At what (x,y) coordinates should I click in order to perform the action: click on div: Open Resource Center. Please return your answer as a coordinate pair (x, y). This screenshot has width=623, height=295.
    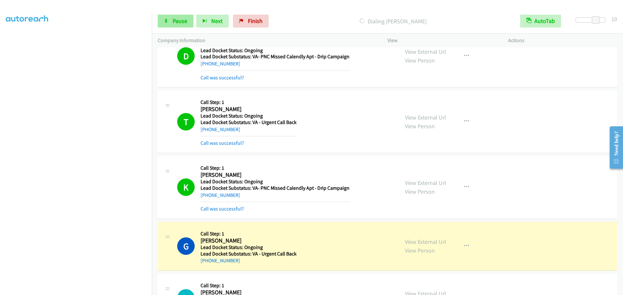
    Looking at the image, I should click on (12, 26).